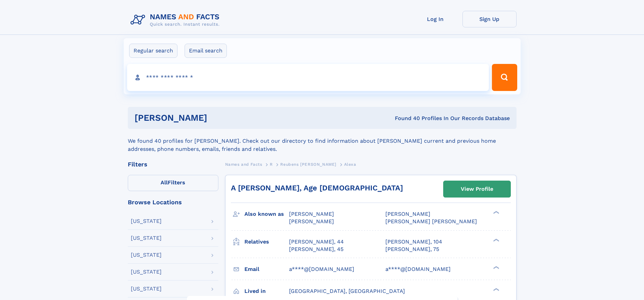 The width and height of the screenshot is (644, 300). What do you see at coordinates (267, 270) in the screenshot?
I see `h3: Email` at bounding box center [267, 270].